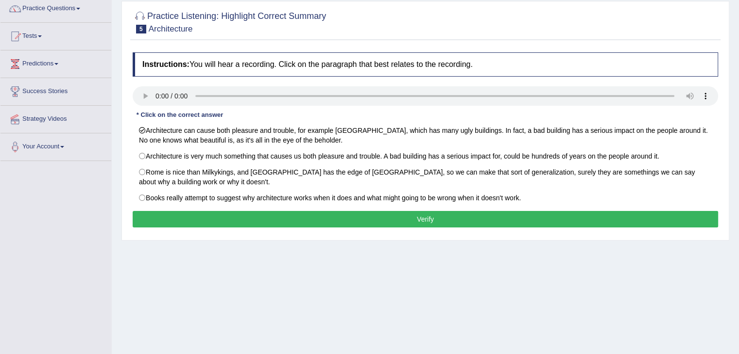  Describe the element at coordinates (180, 115) in the screenshot. I see `div: * Click on the correct answer` at that location.